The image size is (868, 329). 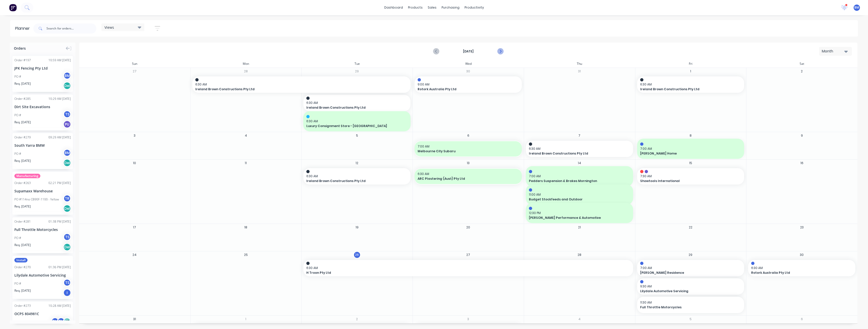 I want to click on span: Pedders Suspension & Brakes Mornington, so click(x=574, y=181).